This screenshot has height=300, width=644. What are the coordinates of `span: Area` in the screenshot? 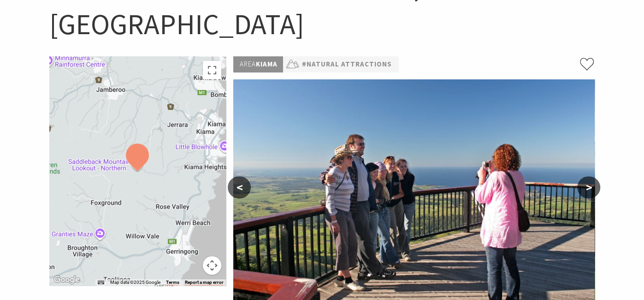 It's located at (247, 64).